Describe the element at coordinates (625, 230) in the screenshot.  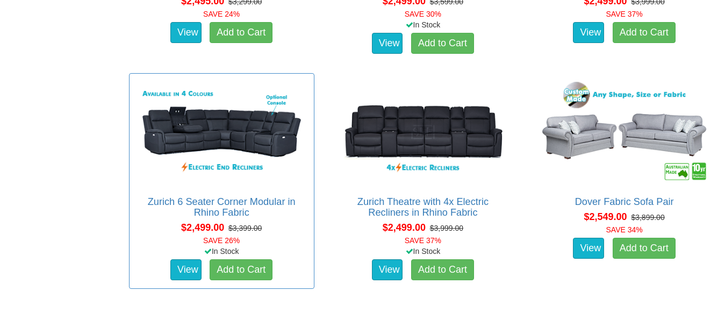
I see `font: SAVE 34%` at that location.